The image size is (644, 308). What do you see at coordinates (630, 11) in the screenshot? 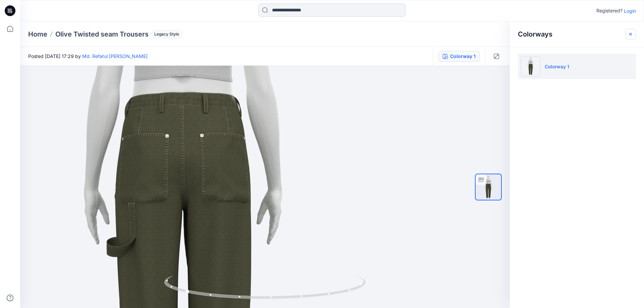
I see `p: Login` at bounding box center [630, 11].